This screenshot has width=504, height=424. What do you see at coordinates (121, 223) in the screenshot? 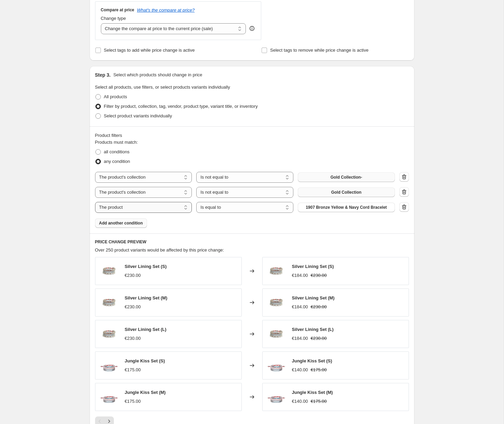
I see `span: Add another condition` at bounding box center [121, 223].